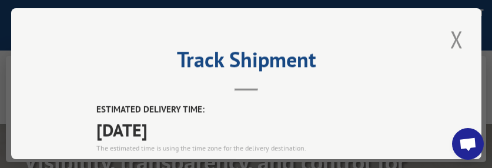 The image size is (492, 168). I want to click on h2: Track Shipment, so click(246, 62).